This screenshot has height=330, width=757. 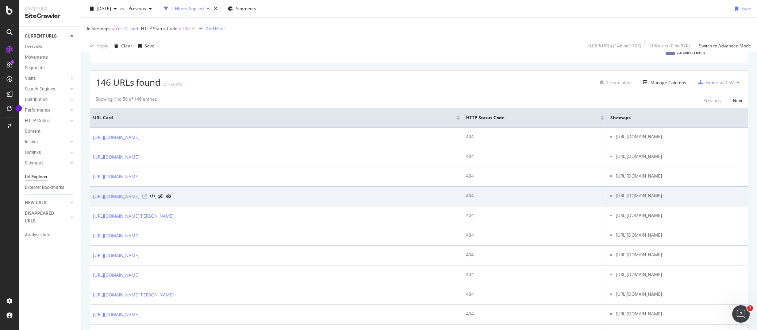 I want to click on a: Performance, so click(x=46, y=110).